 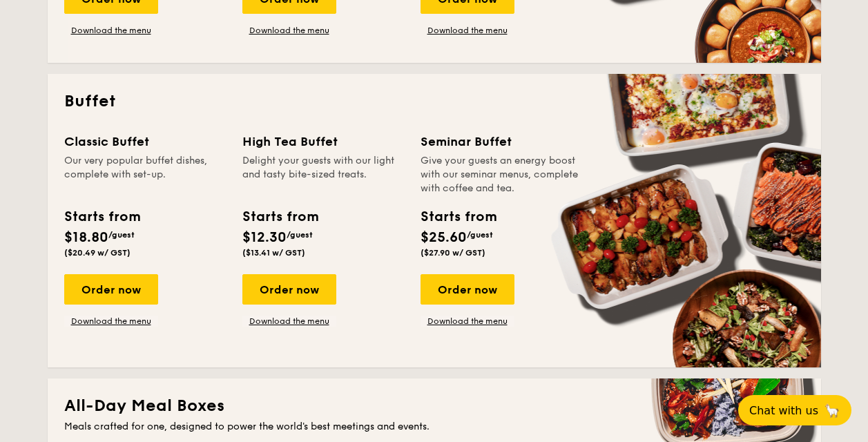 I want to click on div: Delight your guests with our light and tasty bite-sized treats., so click(x=323, y=174).